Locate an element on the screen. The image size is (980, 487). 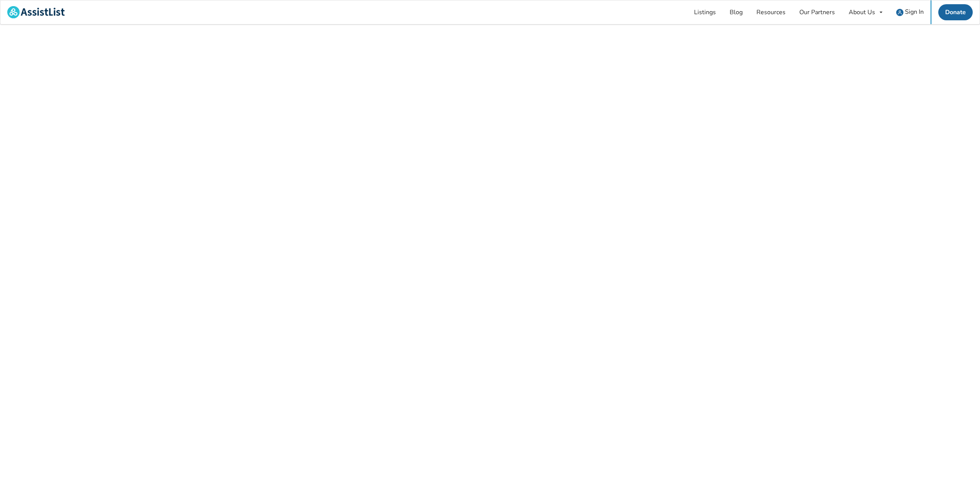
a: Resources is located at coordinates (771, 12).